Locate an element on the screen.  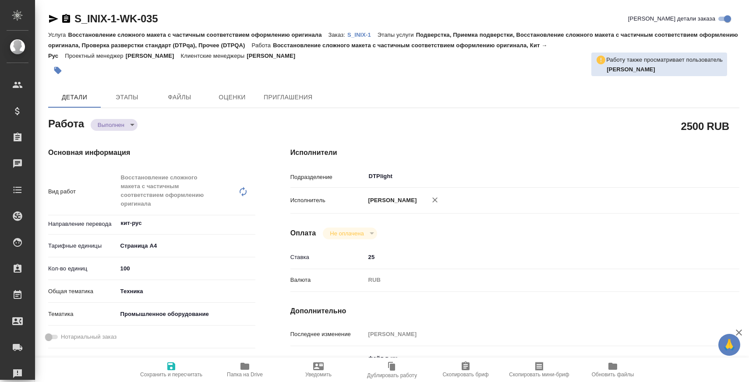
button: Уведомить is located at coordinates (318, 370).